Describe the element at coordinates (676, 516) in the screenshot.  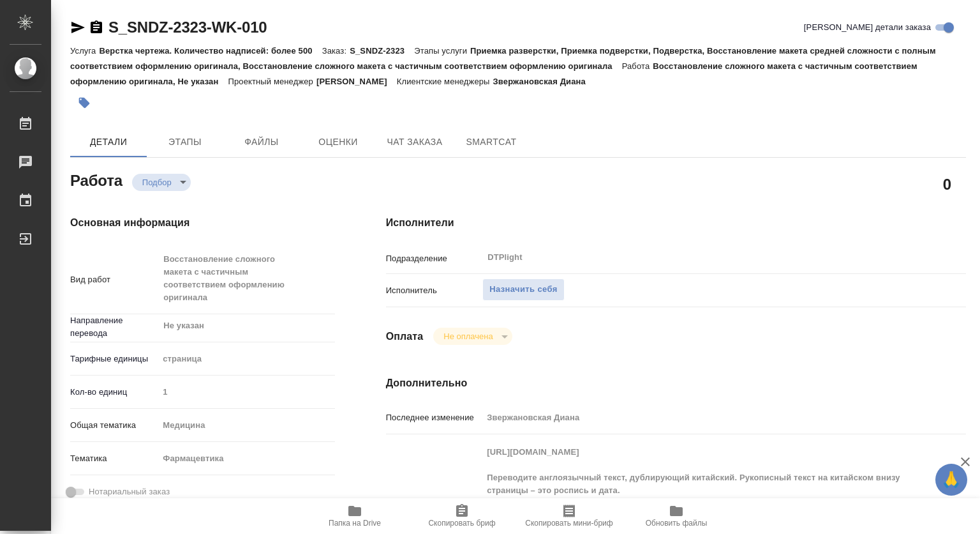
I see `button: Обновить файлы` at that location.